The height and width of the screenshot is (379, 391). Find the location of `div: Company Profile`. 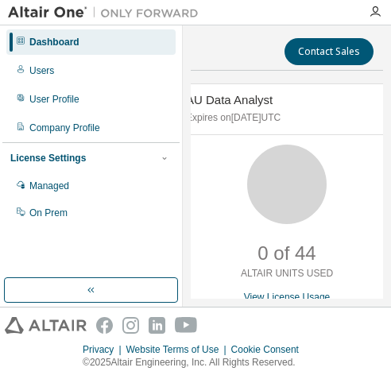

div: Company Profile is located at coordinates (64, 128).